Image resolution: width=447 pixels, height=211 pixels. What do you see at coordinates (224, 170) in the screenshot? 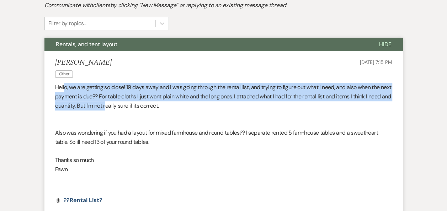
I see `p: Fawn` at bounding box center [224, 170].